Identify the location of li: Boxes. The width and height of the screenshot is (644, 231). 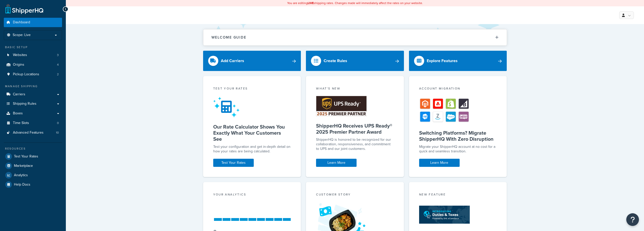
(33, 113).